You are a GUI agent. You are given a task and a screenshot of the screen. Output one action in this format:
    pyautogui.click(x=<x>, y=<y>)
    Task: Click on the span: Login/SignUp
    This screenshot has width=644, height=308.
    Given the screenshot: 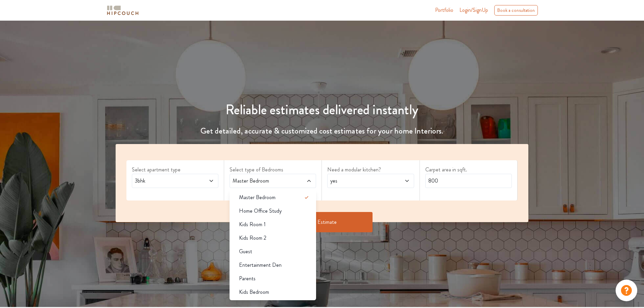 What is the action you would take?
    pyautogui.click(x=474, y=10)
    